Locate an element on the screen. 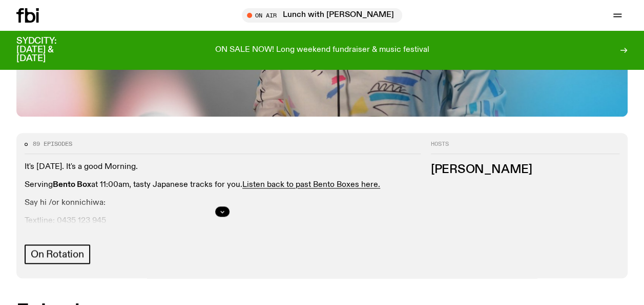  p: ON SALE NOW! Long weekend fundraiser & music festival is located at coordinates (322, 51).